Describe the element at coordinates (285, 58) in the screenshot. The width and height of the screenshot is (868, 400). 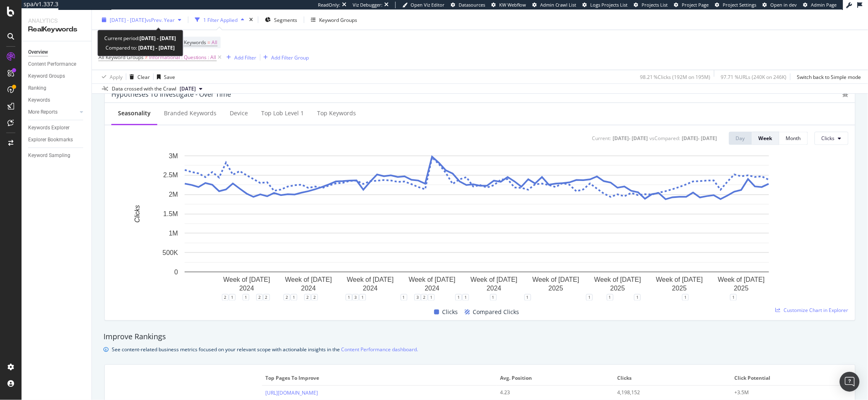
I see `button: Add Filter Group` at that location.